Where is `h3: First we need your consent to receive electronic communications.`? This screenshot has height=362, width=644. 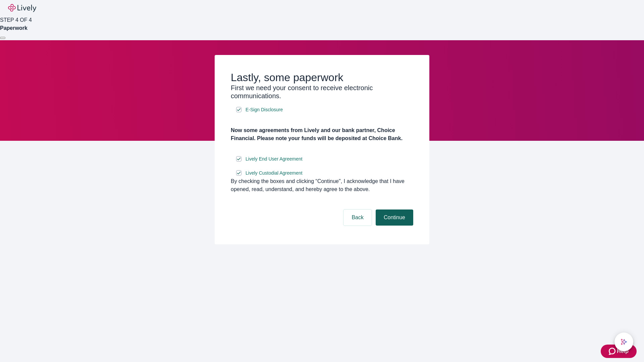
h3: First we need your consent to receive electronic communications. is located at coordinates (322, 92).